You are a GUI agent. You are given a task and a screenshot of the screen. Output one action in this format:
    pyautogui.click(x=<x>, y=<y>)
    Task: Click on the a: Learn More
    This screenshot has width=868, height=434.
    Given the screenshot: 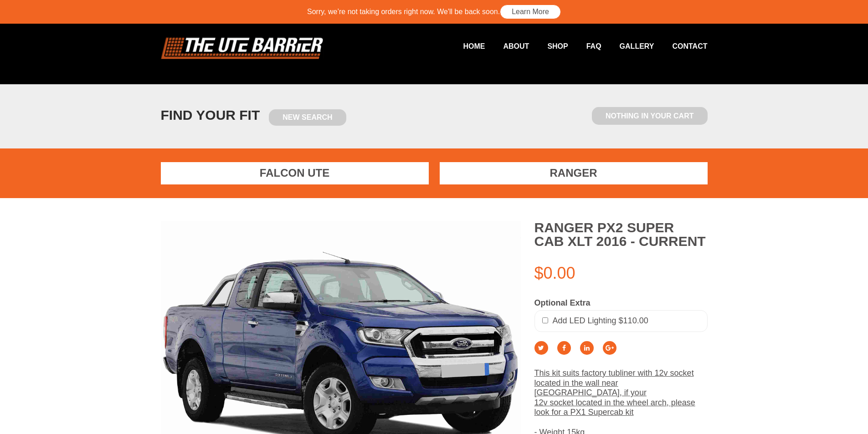 What is the action you would take?
    pyautogui.click(x=530, y=12)
    